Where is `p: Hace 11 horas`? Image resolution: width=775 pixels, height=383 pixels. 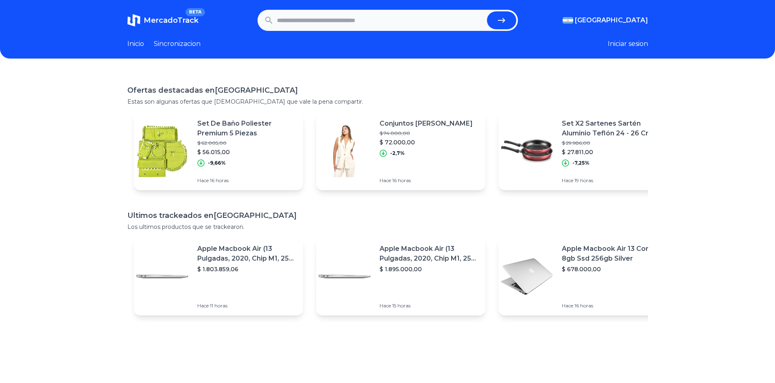 p: Hace 11 horas is located at coordinates (247, 306).